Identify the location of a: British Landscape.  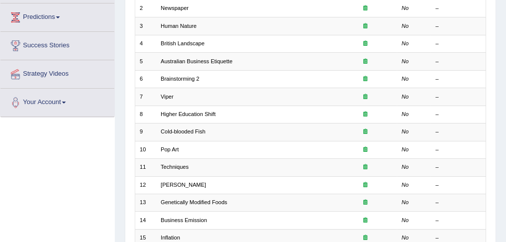
(182, 43).